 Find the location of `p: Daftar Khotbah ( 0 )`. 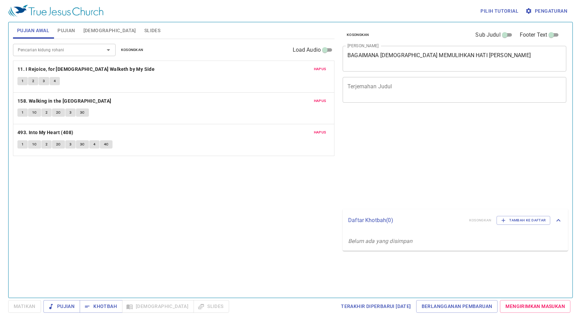

p: Daftar Khotbah ( 0 ) is located at coordinates (406, 220).